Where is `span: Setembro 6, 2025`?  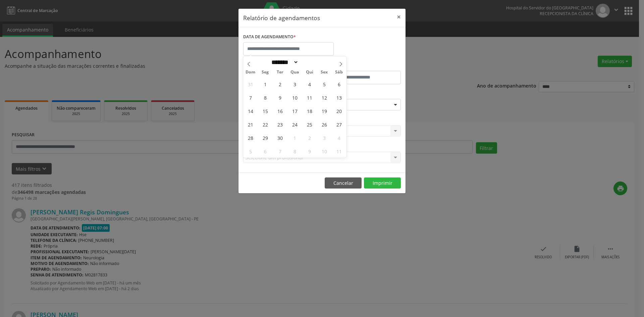 span: Setembro 6, 2025 is located at coordinates (339, 84).